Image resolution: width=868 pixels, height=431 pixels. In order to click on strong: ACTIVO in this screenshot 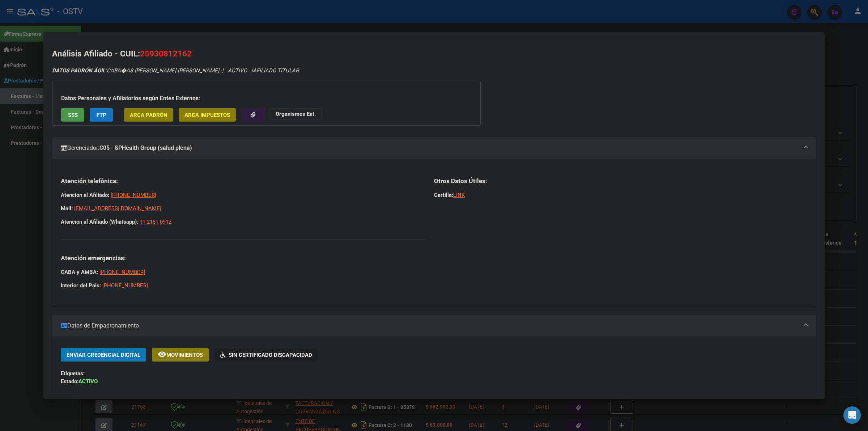, I will do `click(88, 381)`.